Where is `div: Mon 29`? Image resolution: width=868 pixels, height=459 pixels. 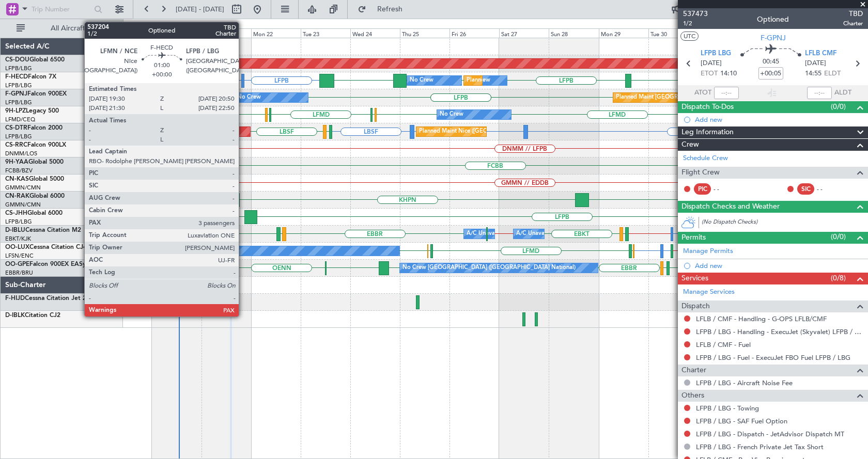
div: Mon 29 is located at coordinates (624, 33).